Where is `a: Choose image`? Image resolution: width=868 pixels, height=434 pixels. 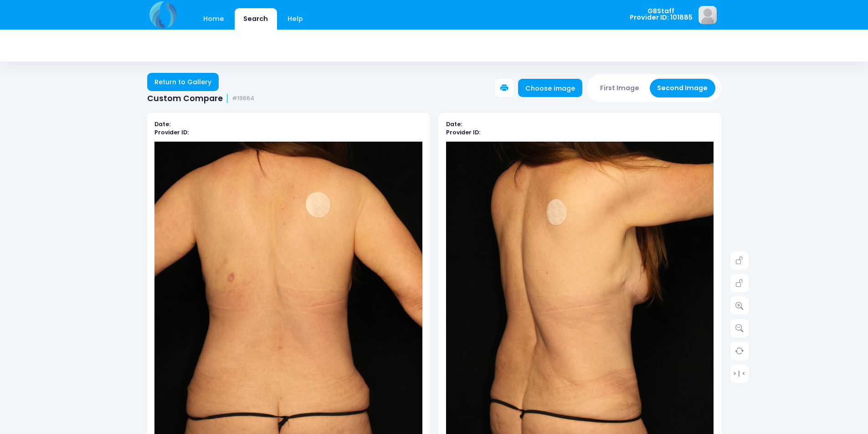 a: Choose image is located at coordinates (550, 88).